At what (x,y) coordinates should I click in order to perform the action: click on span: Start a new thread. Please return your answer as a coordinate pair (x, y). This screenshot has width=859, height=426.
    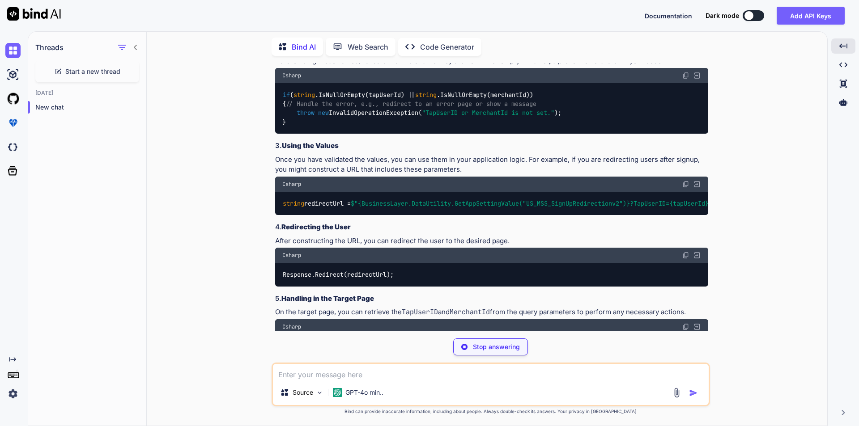
    Looking at the image, I should click on (93, 72).